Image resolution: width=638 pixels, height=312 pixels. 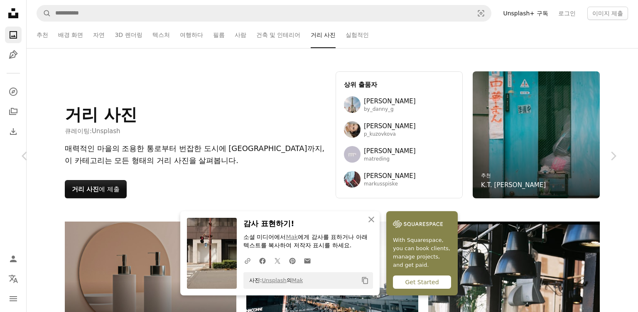 I want to click on a: 탐색, so click(x=13, y=92).